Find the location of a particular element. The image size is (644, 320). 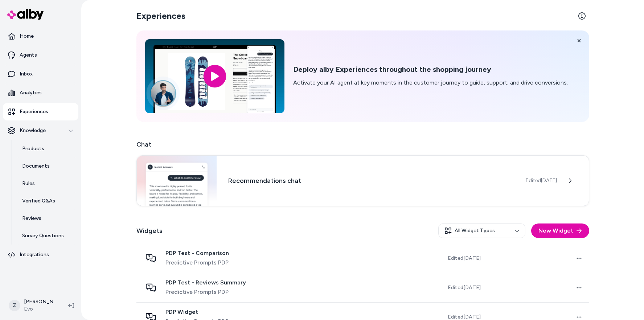

p: Survey Questions is located at coordinates (43, 236).